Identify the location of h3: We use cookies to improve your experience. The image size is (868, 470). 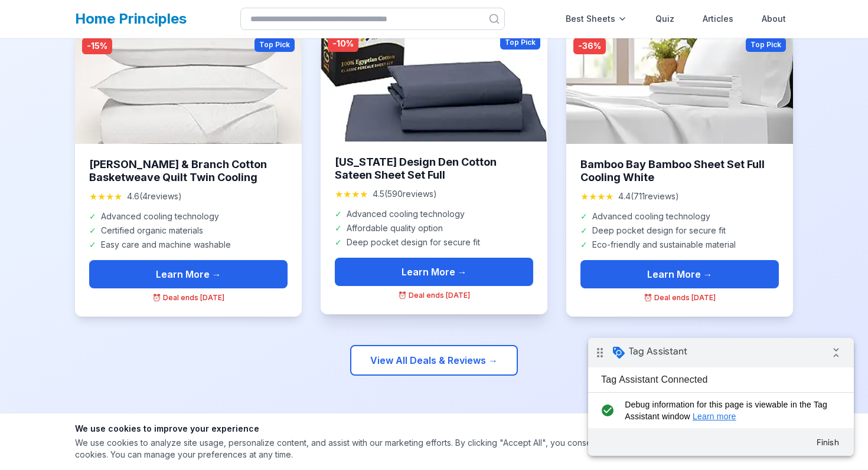
(371, 429).